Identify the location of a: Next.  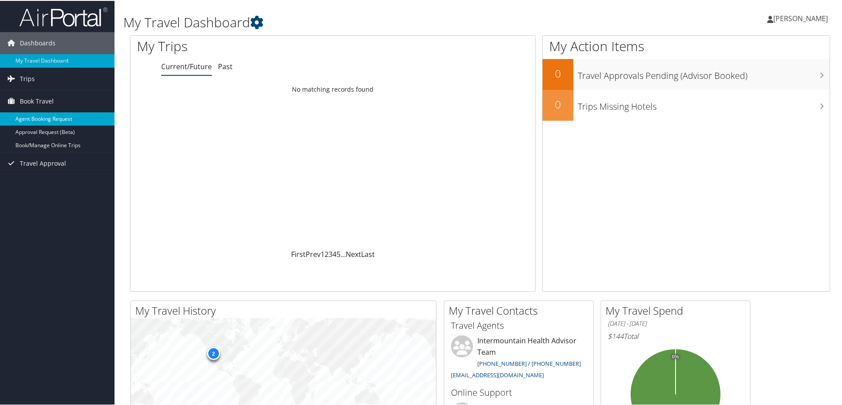
(353, 253).